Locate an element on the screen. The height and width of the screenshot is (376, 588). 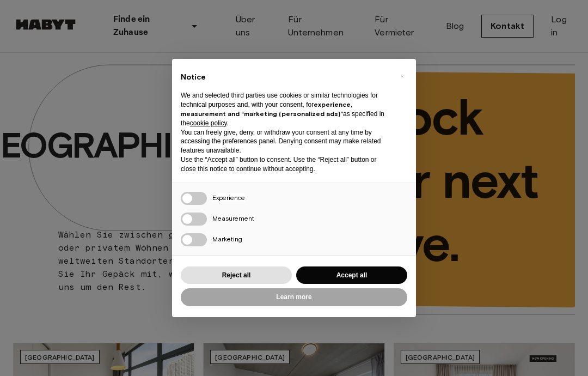
span: Marketing is located at coordinates (227, 239).